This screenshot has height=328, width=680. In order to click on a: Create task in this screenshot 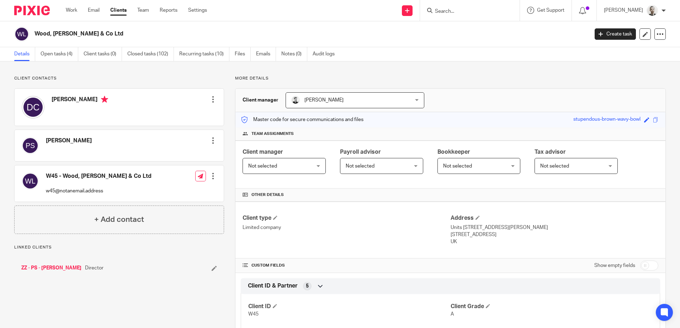, I will do `click(615, 34)`.